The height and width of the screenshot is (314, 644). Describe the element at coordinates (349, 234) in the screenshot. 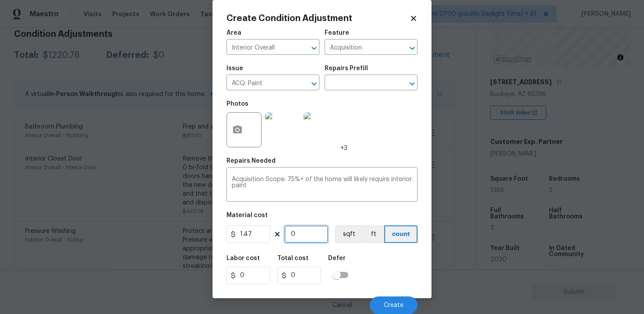

I see `button: sqft` at that location.